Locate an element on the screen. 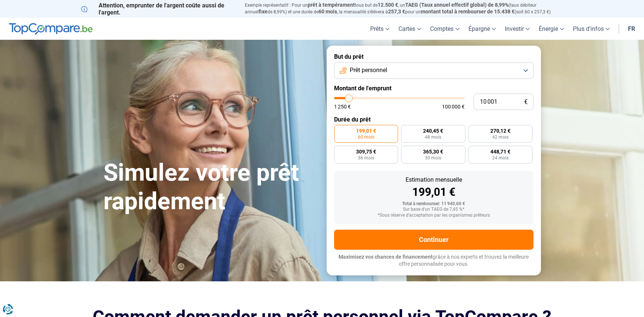 This screenshot has width=644, height=317. button: Prêt personnel is located at coordinates (434, 71).